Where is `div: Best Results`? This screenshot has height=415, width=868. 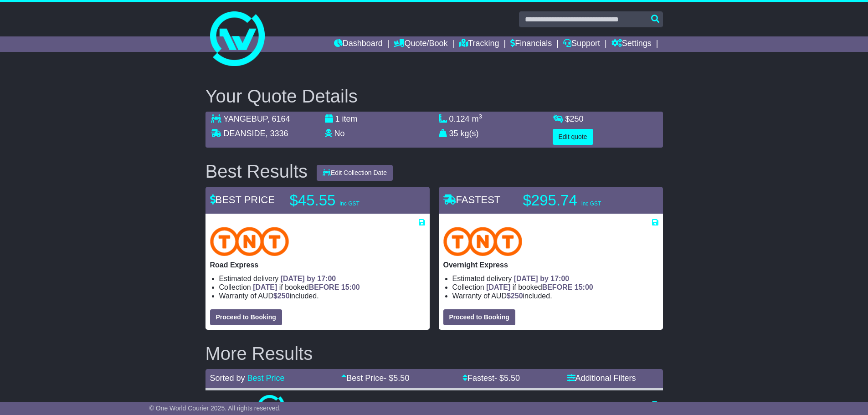 div: Best Results is located at coordinates (257, 171).